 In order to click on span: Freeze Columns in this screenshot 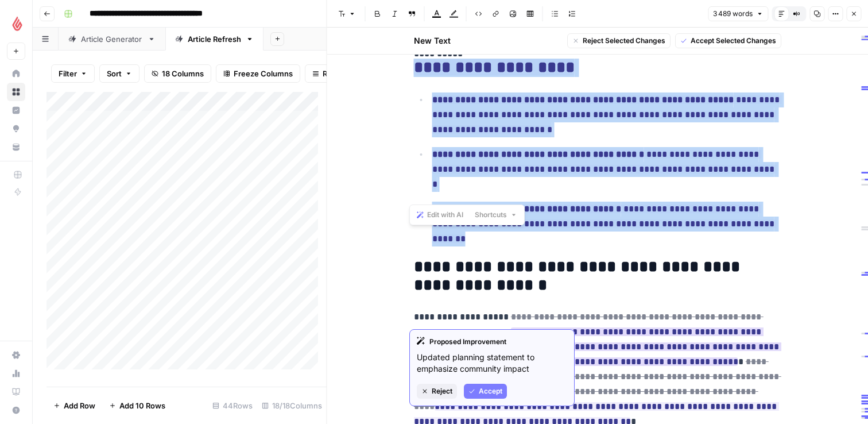, I will do `click(263, 74)`.